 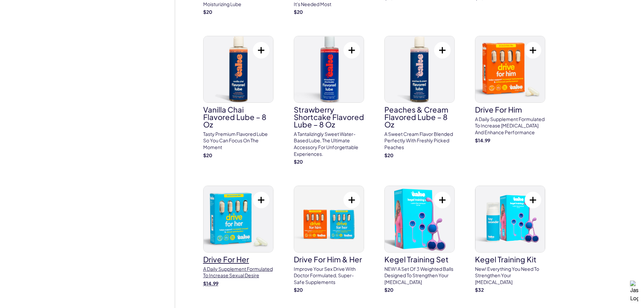 I want to click on strong: $ 32, so click(x=479, y=290).